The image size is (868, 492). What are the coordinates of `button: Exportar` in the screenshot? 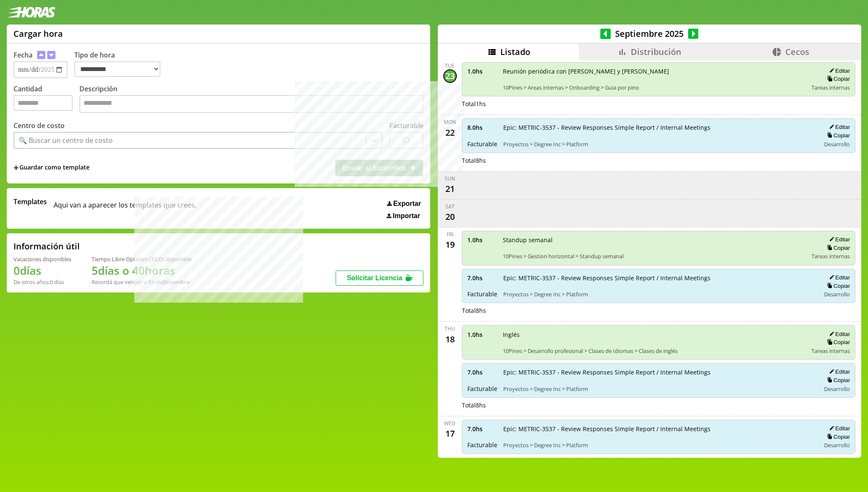 It's located at (404, 204).